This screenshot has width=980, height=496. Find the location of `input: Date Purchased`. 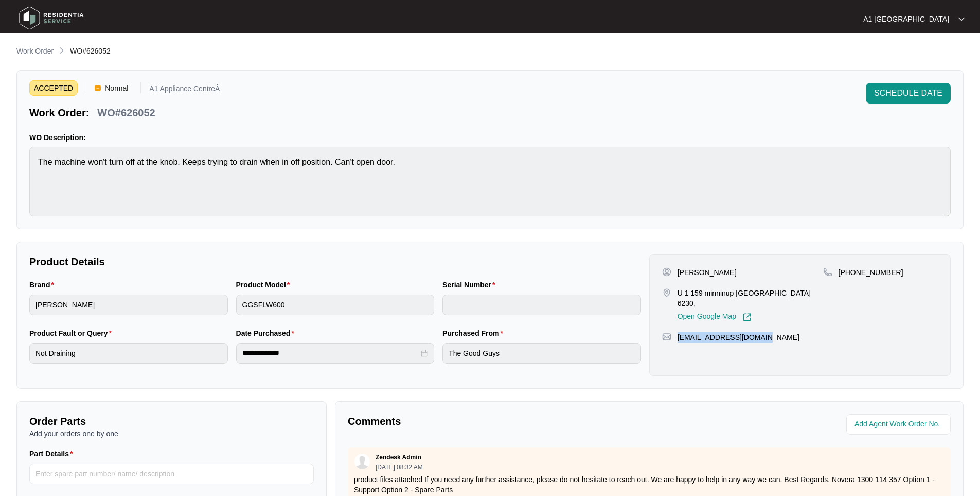

input: Date Purchased is located at coordinates (331, 353).